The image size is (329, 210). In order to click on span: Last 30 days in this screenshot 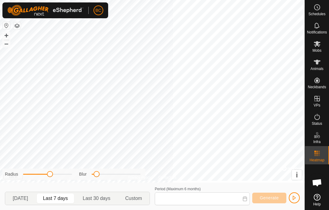, I will do `click(96, 198)`.